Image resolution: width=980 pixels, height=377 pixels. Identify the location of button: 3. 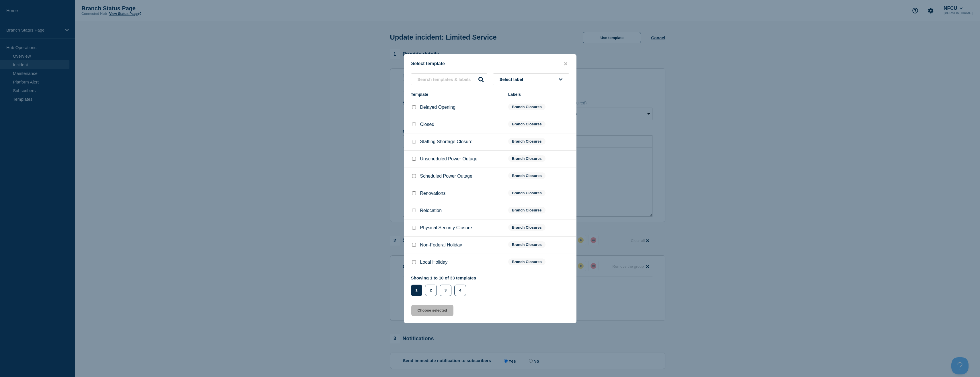
(446, 291).